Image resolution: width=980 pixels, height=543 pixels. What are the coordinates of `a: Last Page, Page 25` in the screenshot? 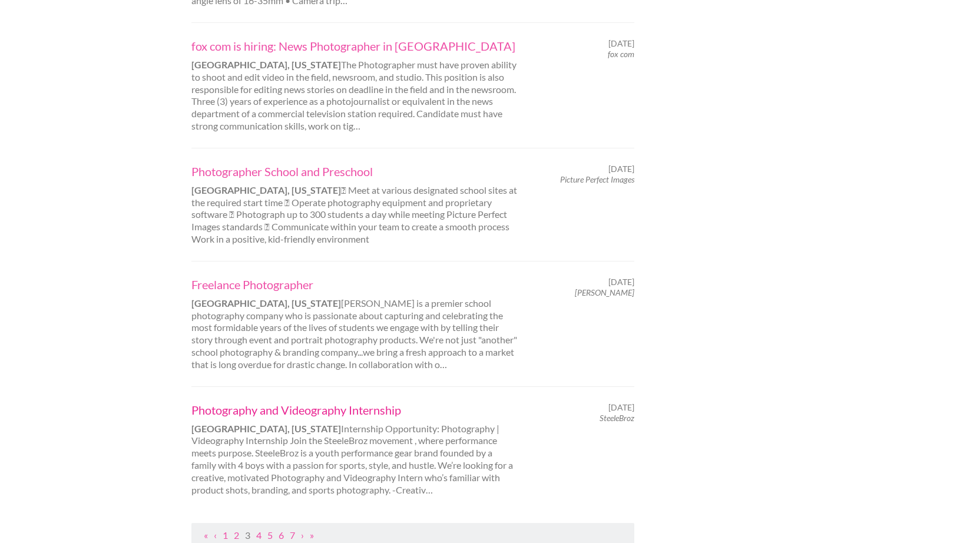 It's located at (311, 535).